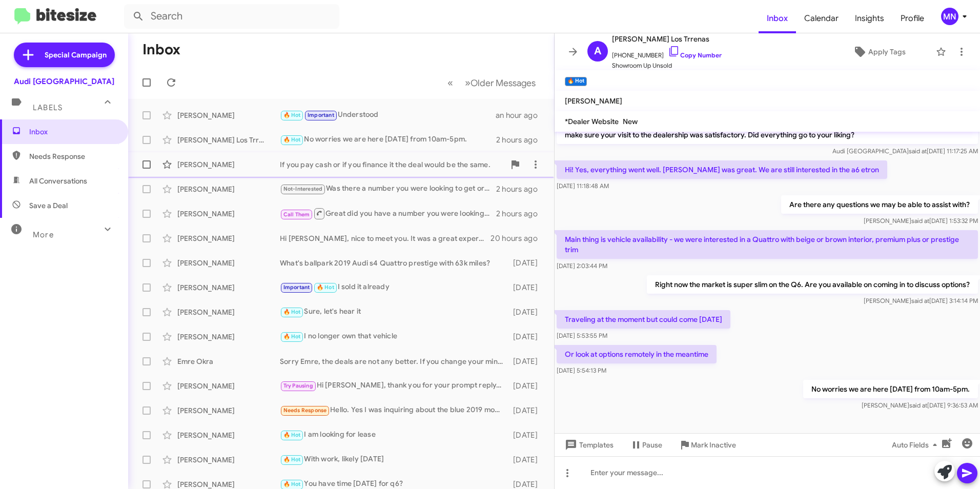 This screenshot has height=489, width=980. What do you see at coordinates (598, 51) in the screenshot?
I see `span: A` at bounding box center [598, 51].